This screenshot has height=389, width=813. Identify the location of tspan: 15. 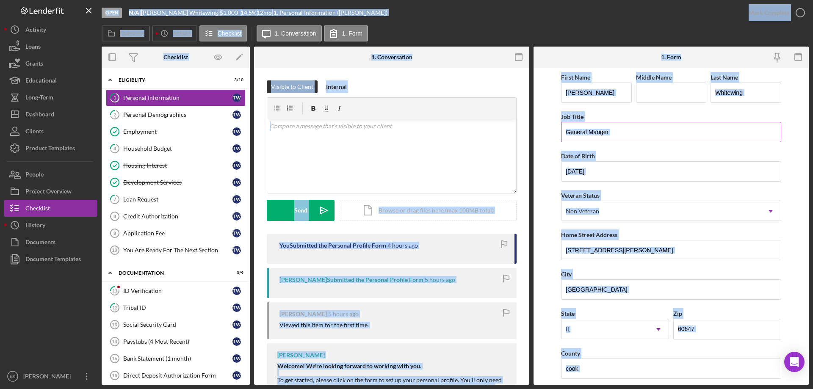
(114, 359).